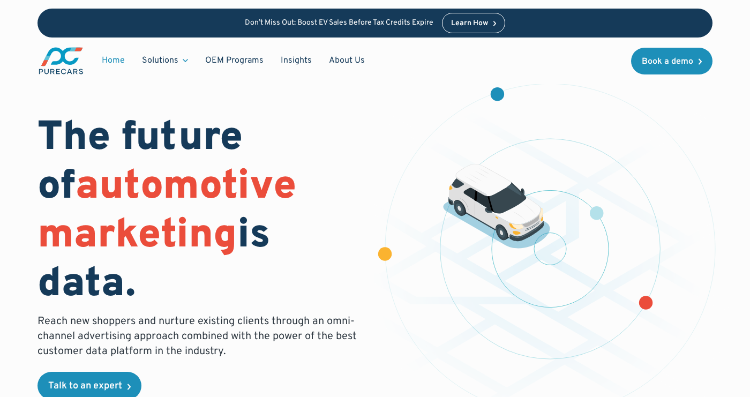 This screenshot has width=750, height=397. Describe the element at coordinates (346, 61) in the screenshot. I see `a: About Us` at that location.